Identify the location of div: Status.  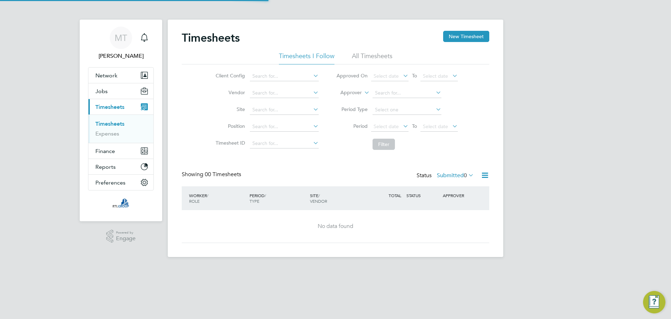
(446, 176).